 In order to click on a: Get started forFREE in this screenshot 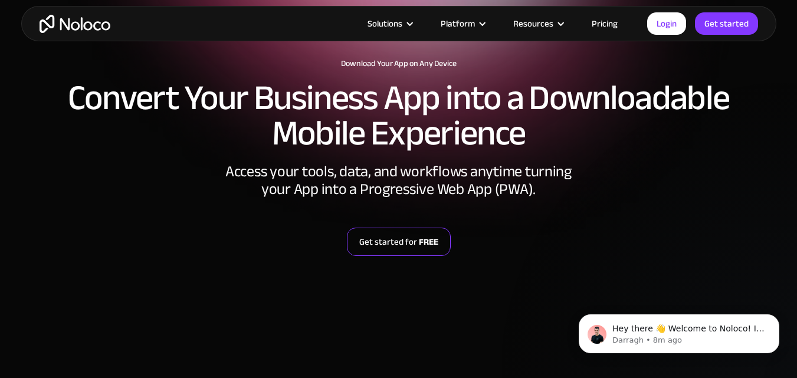, I will do `click(399, 242)`.